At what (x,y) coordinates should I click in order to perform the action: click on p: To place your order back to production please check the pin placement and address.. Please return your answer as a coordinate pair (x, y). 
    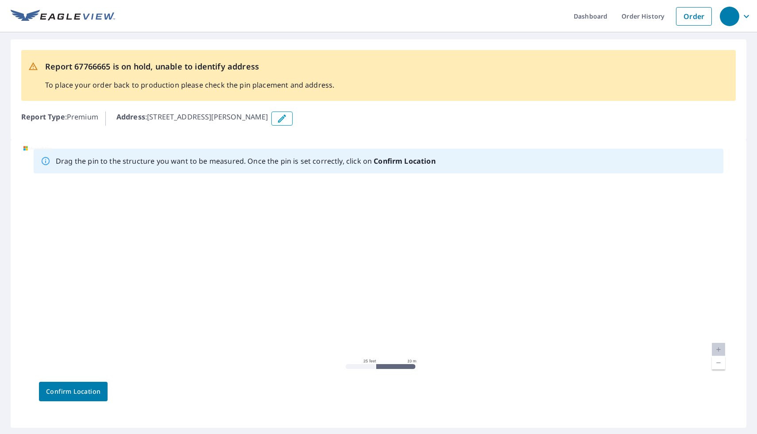
    Looking at the image, I should click on (190, 85).